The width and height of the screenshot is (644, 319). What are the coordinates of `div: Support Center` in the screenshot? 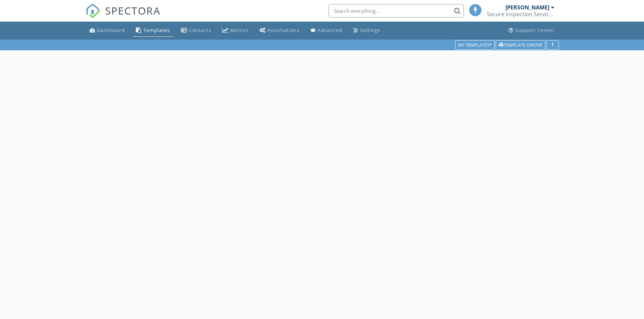 It's located at (535, 30).